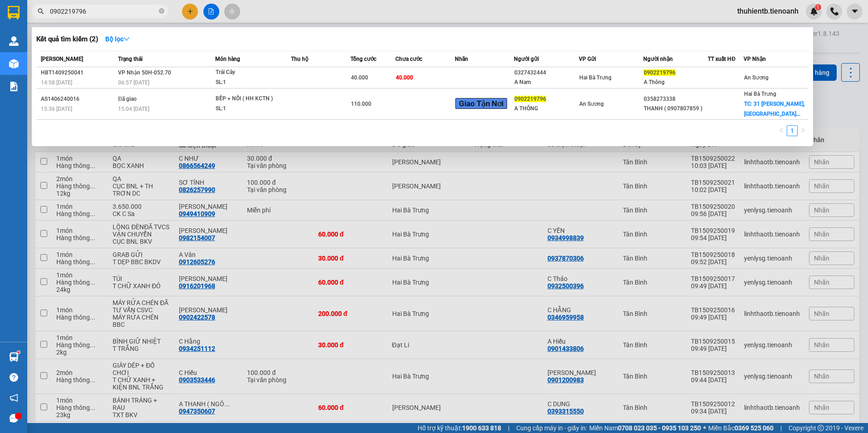 The image size is (868, 433). What do you see at coordinates (363, 59) in the screenshot?
I see `span: Tổng cước` at bounding box center [363, 59].